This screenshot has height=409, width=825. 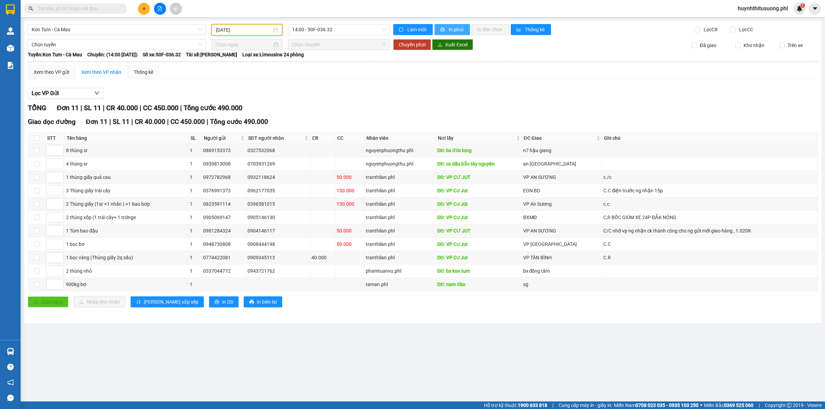 I want to click on div: bx đồng tâm, so click(x=562, y=271).